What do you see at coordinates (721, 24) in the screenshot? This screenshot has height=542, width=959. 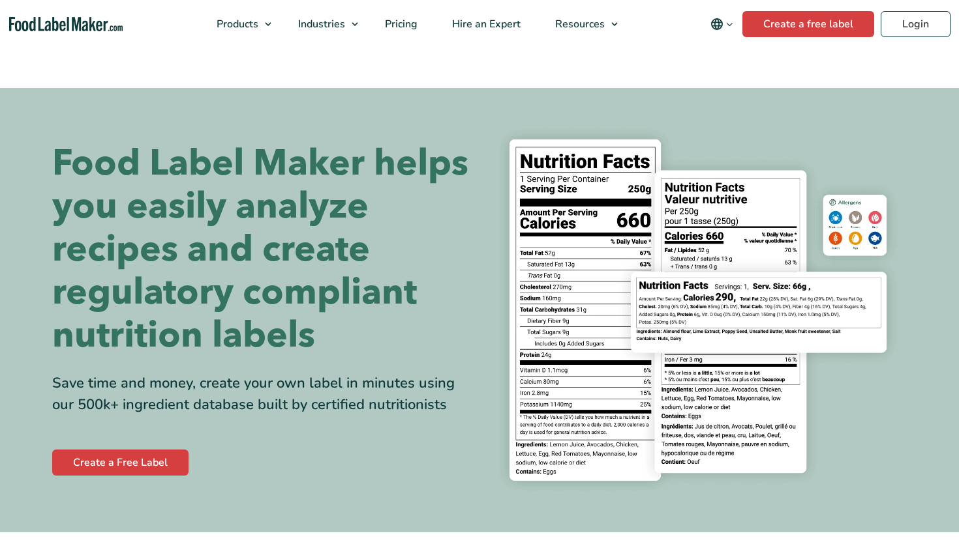 I see `button: Change language` at bounding box center [721, 24].